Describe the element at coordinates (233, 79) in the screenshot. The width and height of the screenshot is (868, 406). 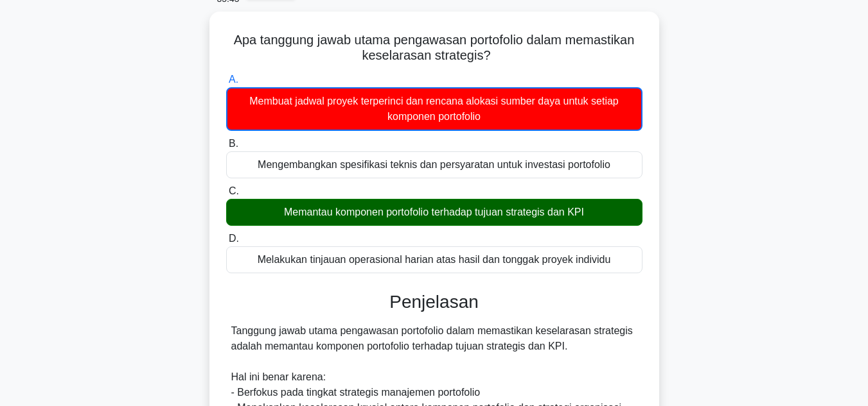
I see `font: A.` at that location.